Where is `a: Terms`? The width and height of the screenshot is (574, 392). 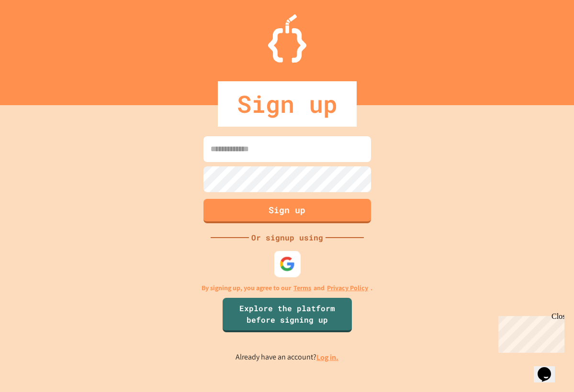 a: Terms is located at coordinates (302, 288).